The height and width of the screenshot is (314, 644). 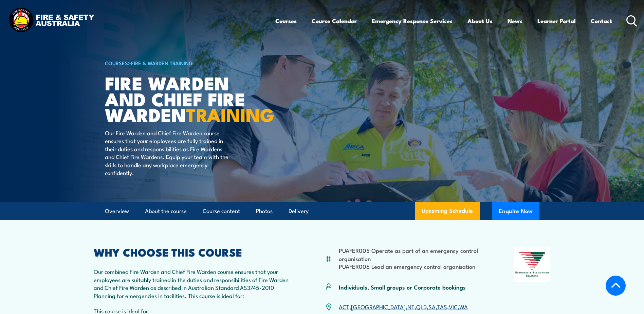 I want to click on a: Course Calendar, so click(x=334, y=21).